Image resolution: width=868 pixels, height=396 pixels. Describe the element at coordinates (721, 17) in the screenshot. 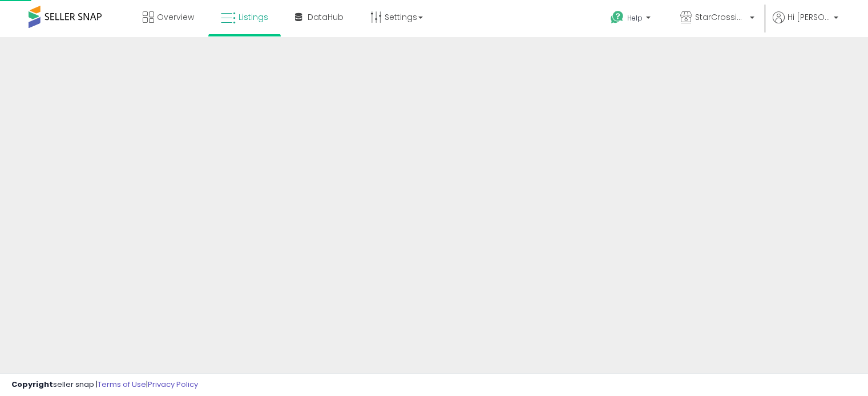

I see `span: StarCrossing` at that location.